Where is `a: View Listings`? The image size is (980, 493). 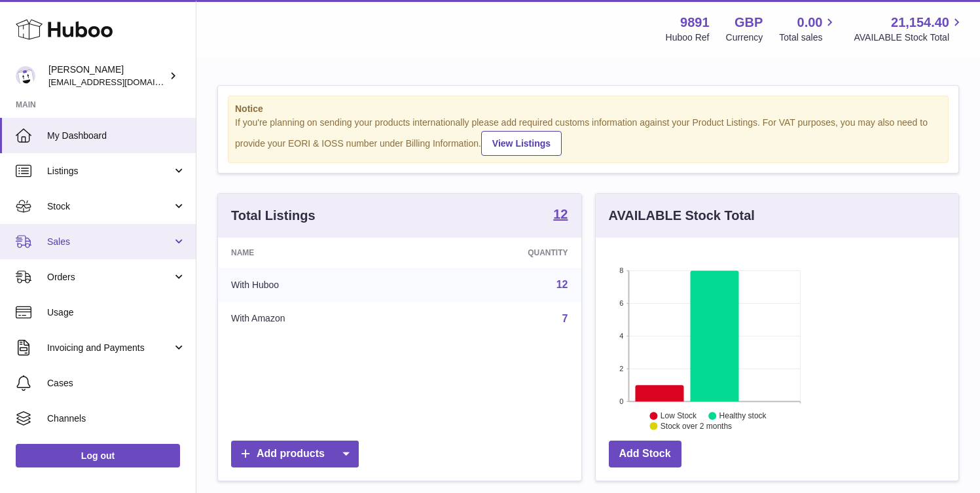 a: View Listings is located at coordinates (522, 144).